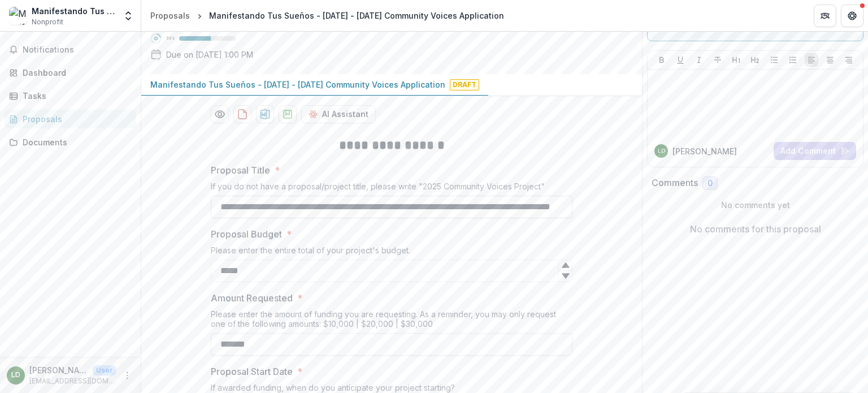 This screenshot has width=868, height=393. What do you see at coordinates (812, 60) in the screenshot?
I see `button: Align Left` at bounding box center [812, 60].